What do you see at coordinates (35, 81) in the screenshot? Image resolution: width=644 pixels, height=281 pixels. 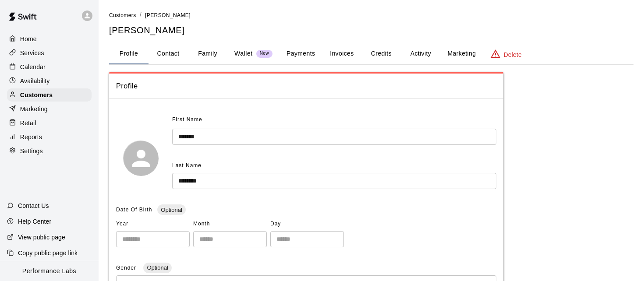 I see `p: Availability` at bounding box center [35, 81].